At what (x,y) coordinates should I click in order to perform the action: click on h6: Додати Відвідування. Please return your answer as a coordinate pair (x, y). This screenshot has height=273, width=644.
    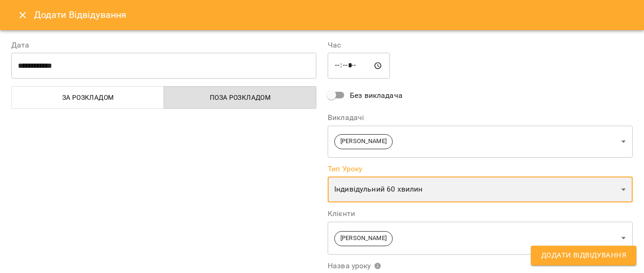
    Looking at the image, I should click on (80, 15).